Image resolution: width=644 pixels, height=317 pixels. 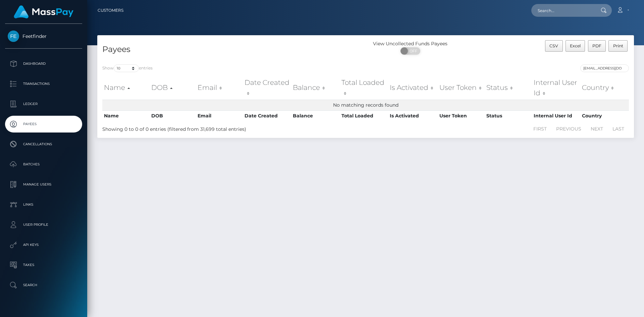 What do you see at coordinates (554, 46) in the screenshot?
I see `button: CSV` at bounding box center [554, 46].